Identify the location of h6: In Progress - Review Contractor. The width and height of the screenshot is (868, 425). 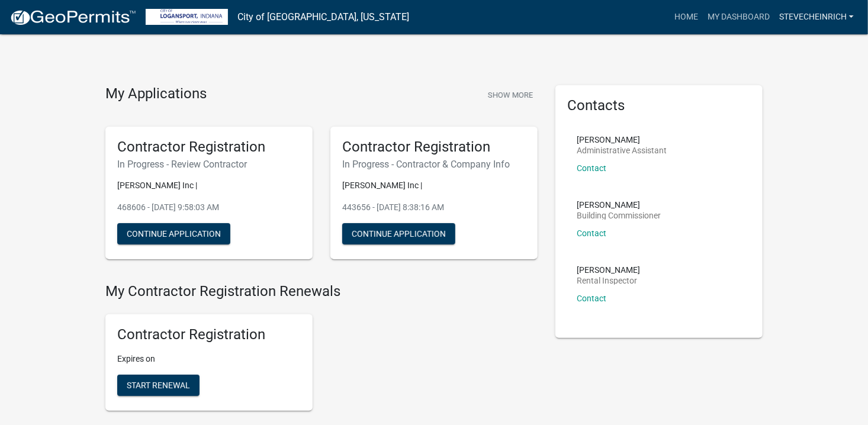
(209, 164).